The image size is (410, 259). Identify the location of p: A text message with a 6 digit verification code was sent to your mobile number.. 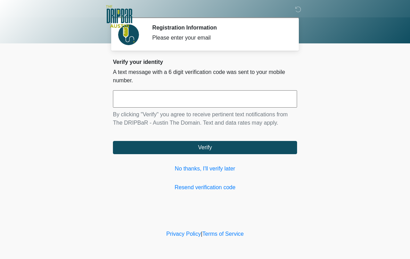
(205, 76).